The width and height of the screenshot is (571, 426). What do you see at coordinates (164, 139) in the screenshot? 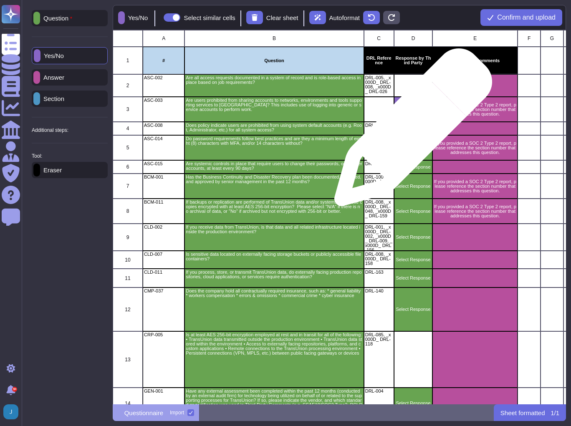
I see `p: ASC-014` at bounding box center [164, 139].